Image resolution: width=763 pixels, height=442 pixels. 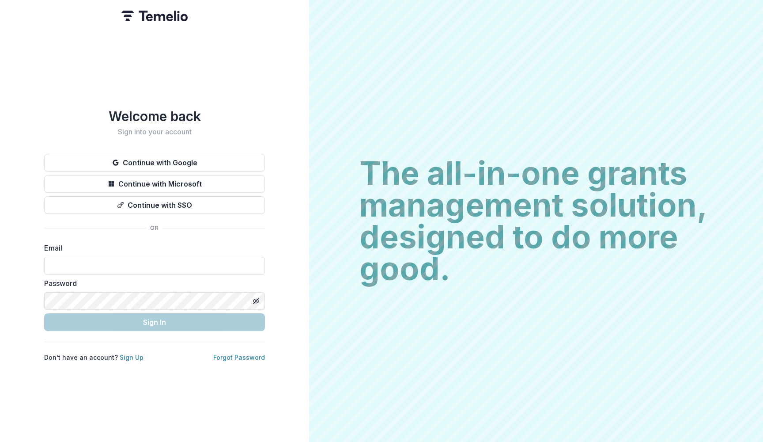 I want to click on a: Sign Up, so click(x=132, y=357).